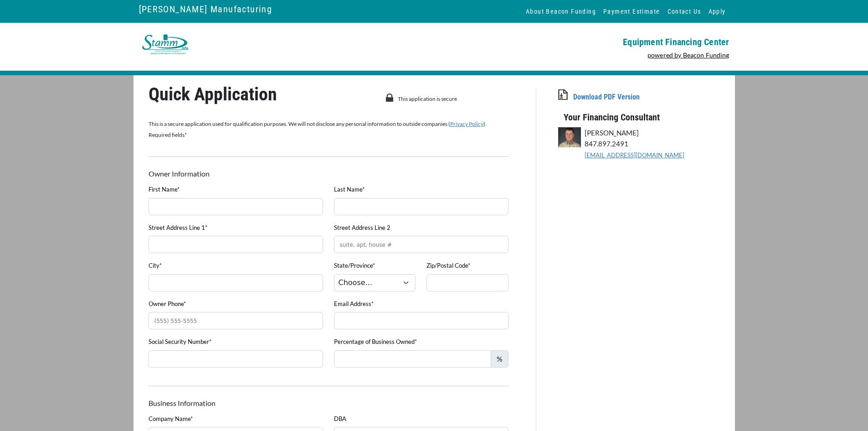  I want to click on a: powered by Beacon Funding, so click(688, 55).